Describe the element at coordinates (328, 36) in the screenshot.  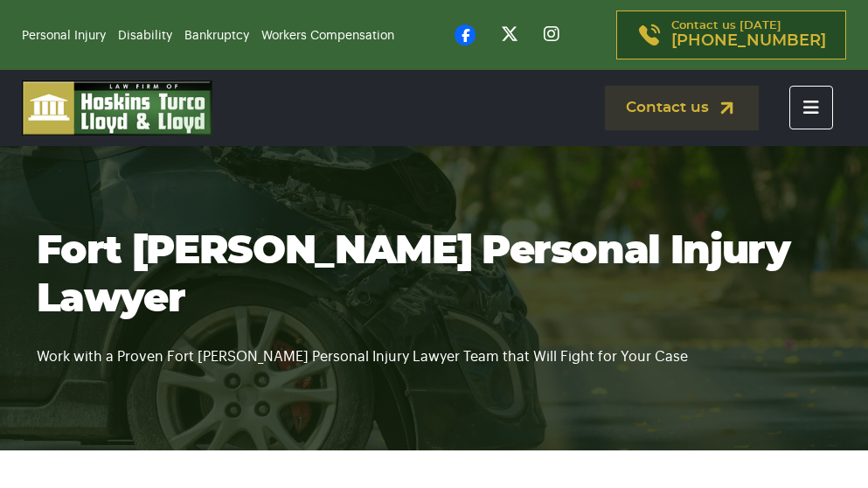
I see `a: Workers Compensation` at that location.